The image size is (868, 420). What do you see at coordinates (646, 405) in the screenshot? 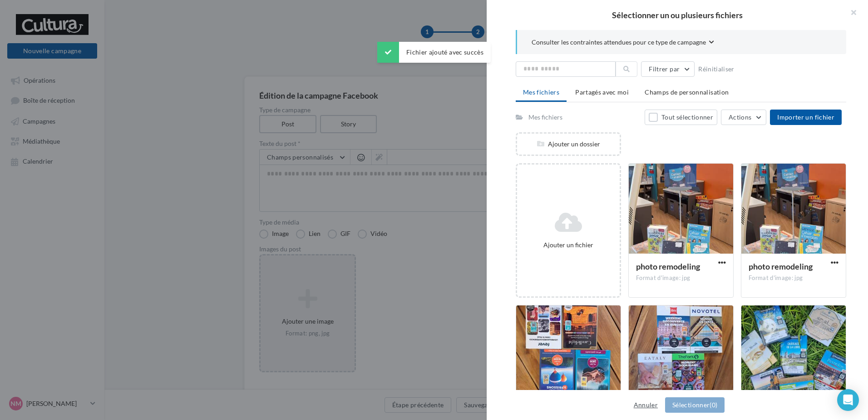
I see `button: Annuler` at bounding box center [646, 405].